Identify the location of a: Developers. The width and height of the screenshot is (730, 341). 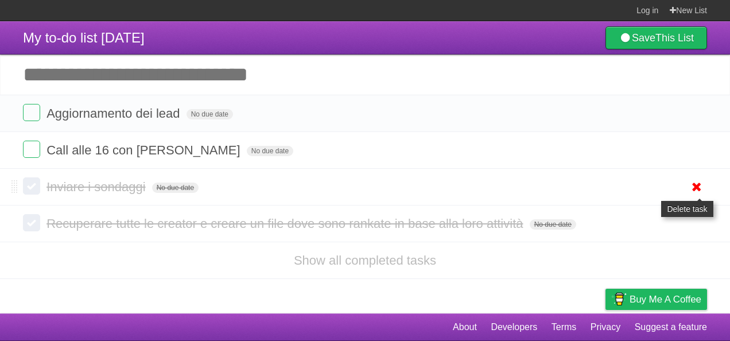
(514, 327).